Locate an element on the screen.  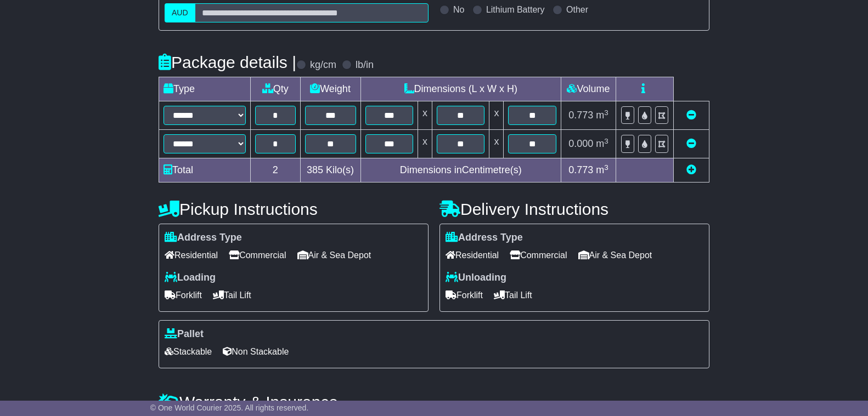
td: 2 is located at coordinates (276, 170).